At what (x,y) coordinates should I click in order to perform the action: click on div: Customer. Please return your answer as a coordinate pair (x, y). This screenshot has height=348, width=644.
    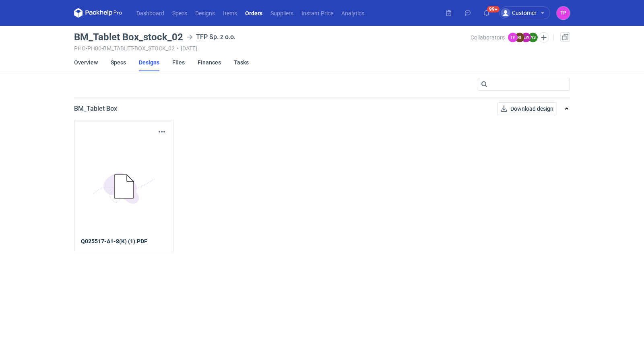
    Looking at the image, I should click on (518, 13).